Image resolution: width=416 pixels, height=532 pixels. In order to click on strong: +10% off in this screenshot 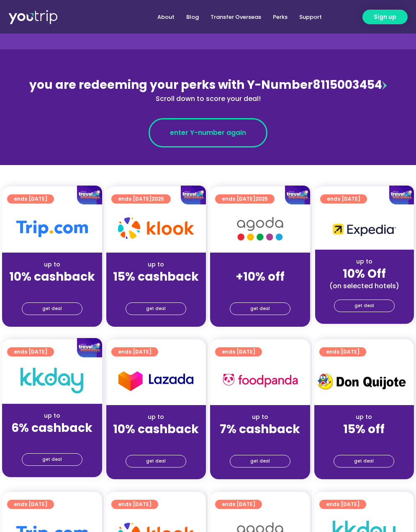, I will do `click(260, 276)`.